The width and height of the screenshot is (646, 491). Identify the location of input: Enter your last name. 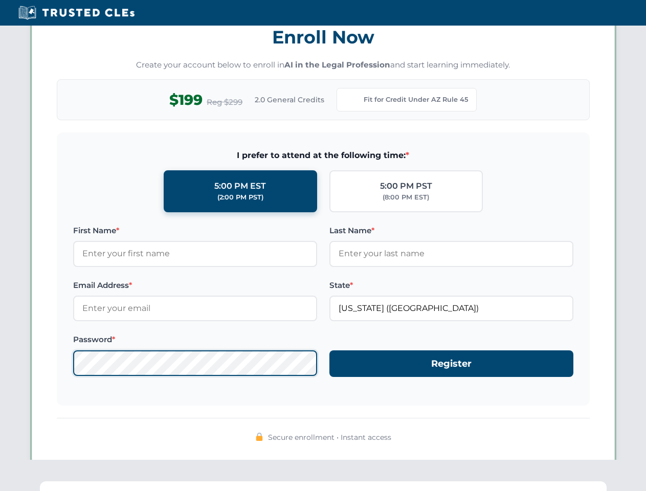
(451, 254).